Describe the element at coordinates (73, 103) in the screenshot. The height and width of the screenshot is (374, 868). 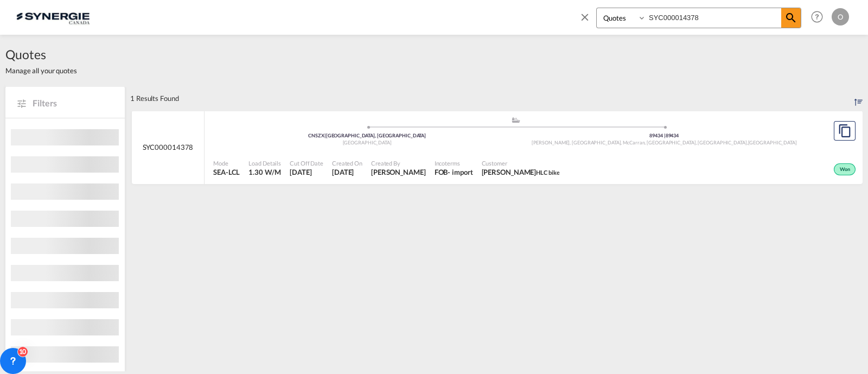
I see `span: Filters` at that location.